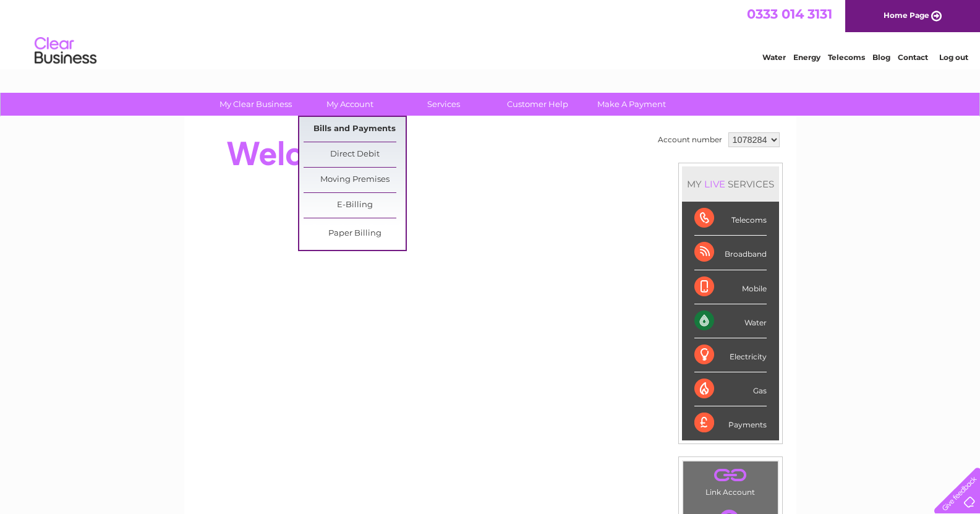 This screenshot has height=514, width=980. I want to click on a: Blog, so click(881, 57).